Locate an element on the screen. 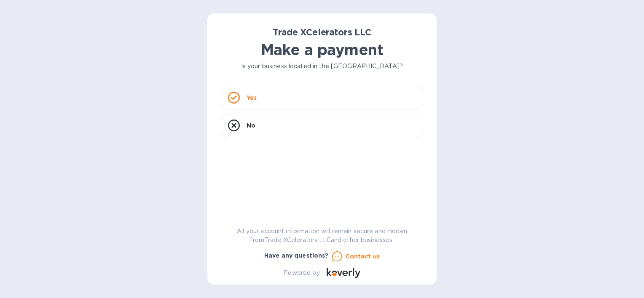 Image resolution: width=644 pixels, height=298 pixels. u: Contact us is located at coordinates (363, 256).